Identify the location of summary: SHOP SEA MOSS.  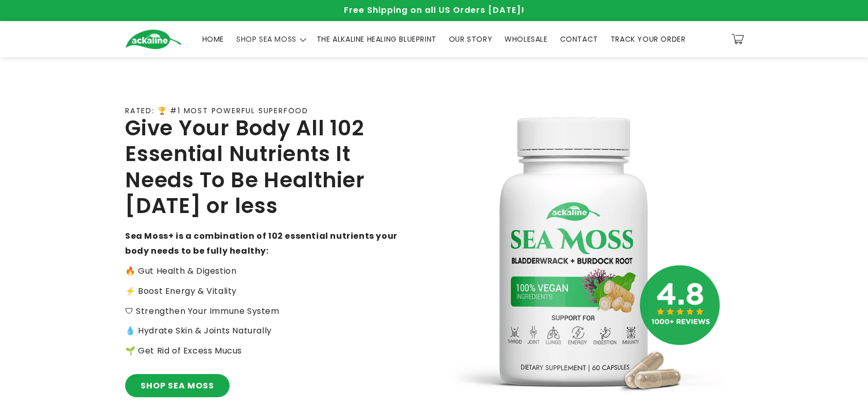
(270, 39).